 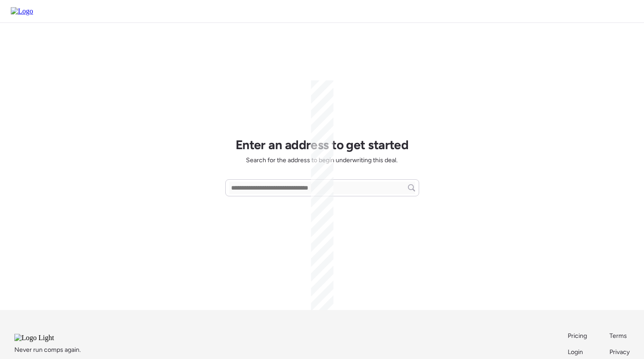 What do you see at coordinates (22, 11) in the screenshot?
I see `img: Logo` at bounding box center [22, 11].